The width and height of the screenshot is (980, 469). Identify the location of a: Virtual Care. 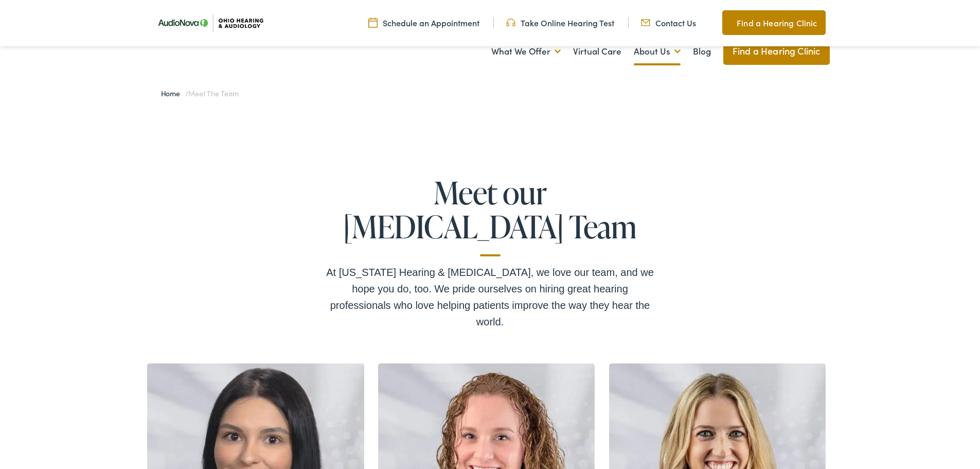
(597, 52).